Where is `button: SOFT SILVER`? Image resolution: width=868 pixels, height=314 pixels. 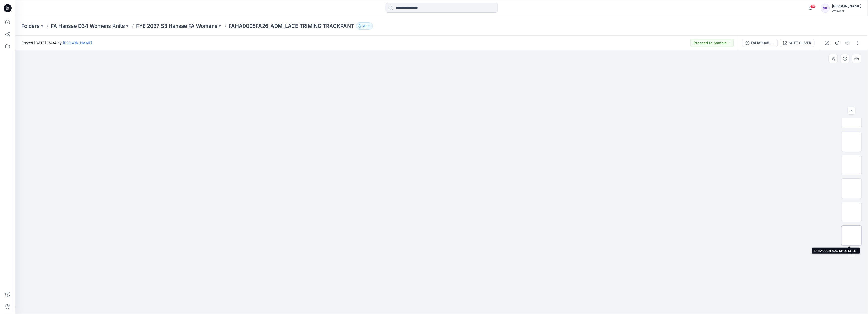
button: SOFT SILVER is located at coordinates (797, 43).